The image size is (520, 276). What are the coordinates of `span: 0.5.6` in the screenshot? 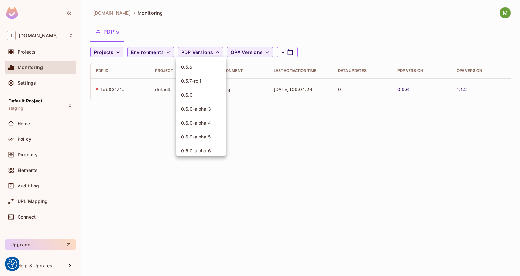 It's located at (201, 67).